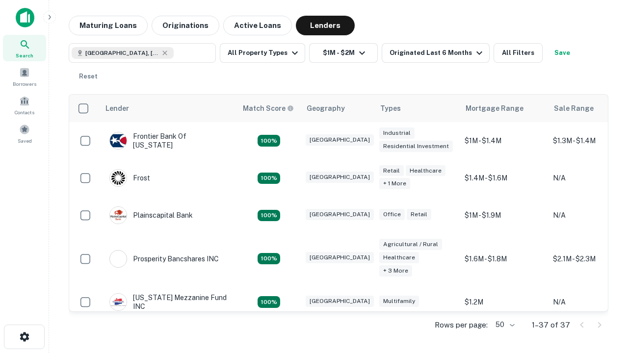 This screenshot has height=353, width=628. I want to click on div: Agricultural / Rural, so click(411, 244).